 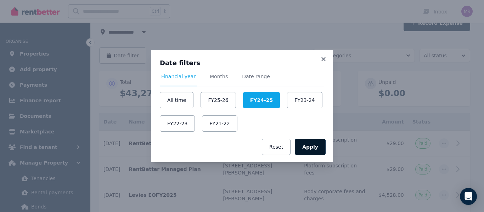 I want to click on nav: Tabs, so click(x=242, y=80).